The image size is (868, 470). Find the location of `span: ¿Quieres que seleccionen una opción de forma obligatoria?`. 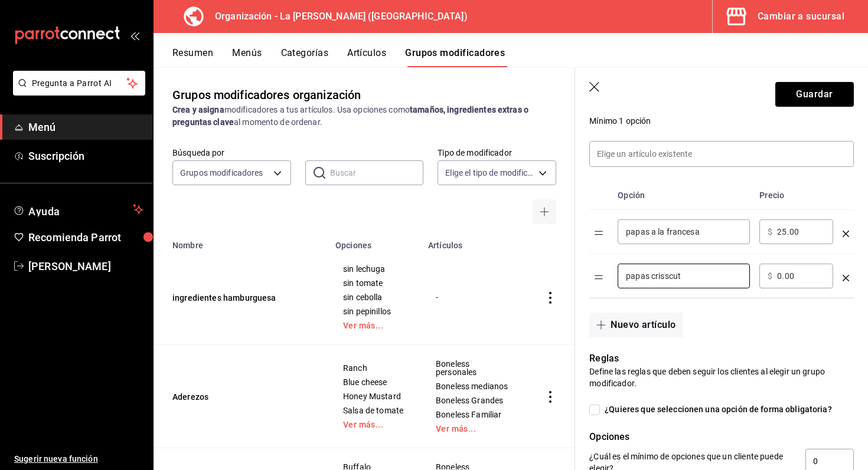

span: ¿Quieres que seleccionen una opción de forma obligatoria? is located at coordinates (716, 410).